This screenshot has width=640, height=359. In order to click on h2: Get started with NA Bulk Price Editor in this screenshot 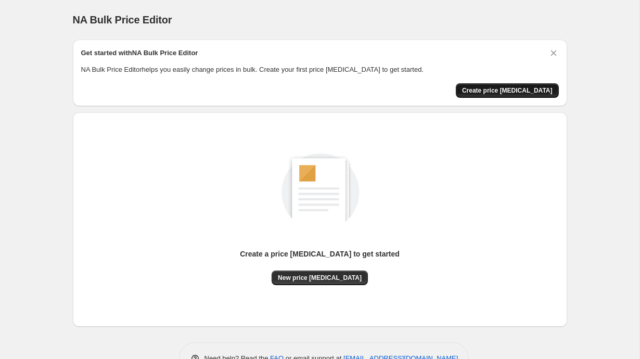, I will do `click(140, 53)`.